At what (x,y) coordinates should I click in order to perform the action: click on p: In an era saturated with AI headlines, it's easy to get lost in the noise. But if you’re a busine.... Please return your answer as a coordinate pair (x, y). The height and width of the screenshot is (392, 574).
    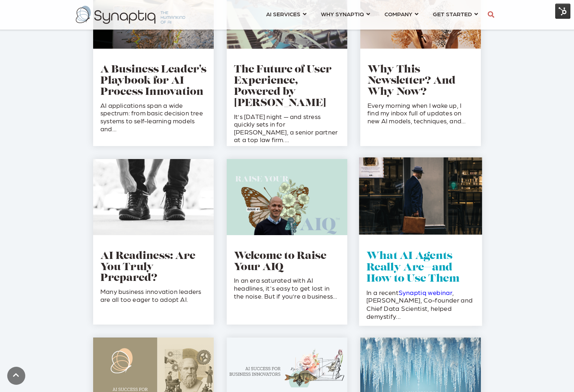
    Looking at the image, I should click on (287, 288).